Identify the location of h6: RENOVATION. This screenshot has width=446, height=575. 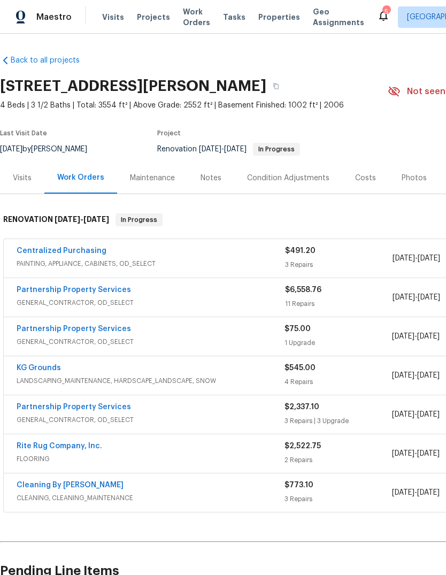
(56, 220).